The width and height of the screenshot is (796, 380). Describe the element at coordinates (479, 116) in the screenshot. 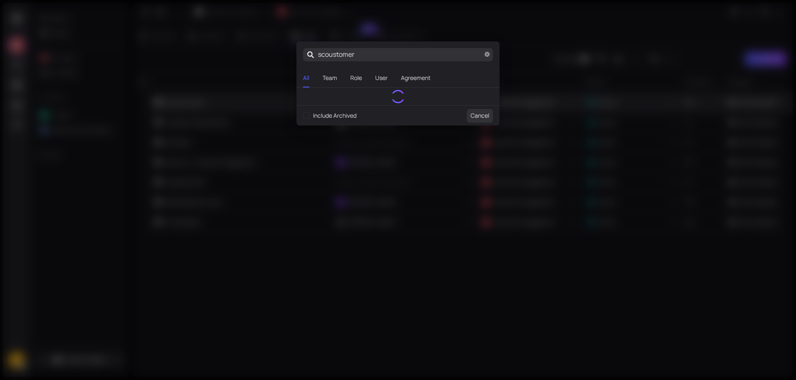

I see `span: Cancel` at that location.